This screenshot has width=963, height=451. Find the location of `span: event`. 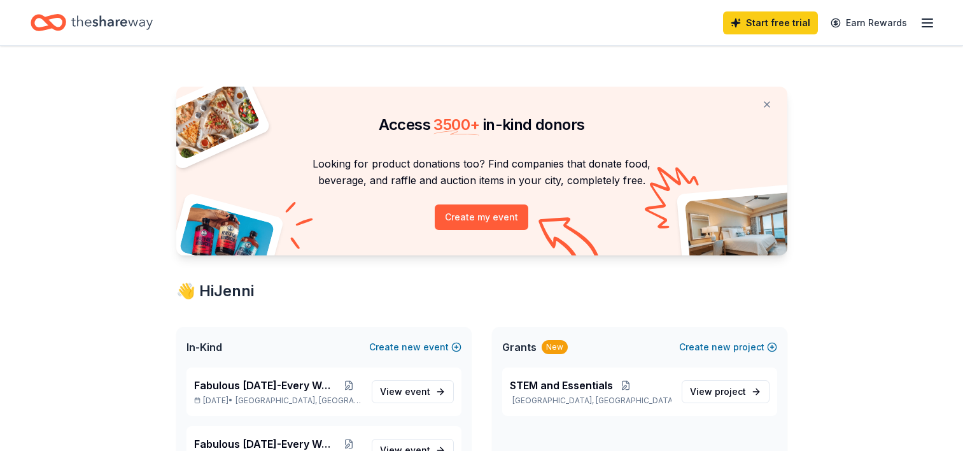

span: event is located at coordinates (418, 391).